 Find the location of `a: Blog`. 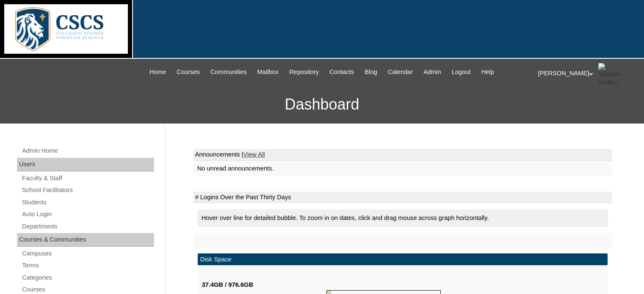

a: Blog is located at coordinates (370, 72).